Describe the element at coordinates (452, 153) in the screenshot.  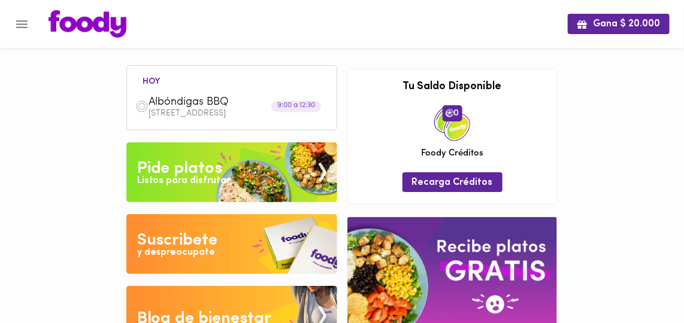
I see `span: Foody Créditos` at that location.